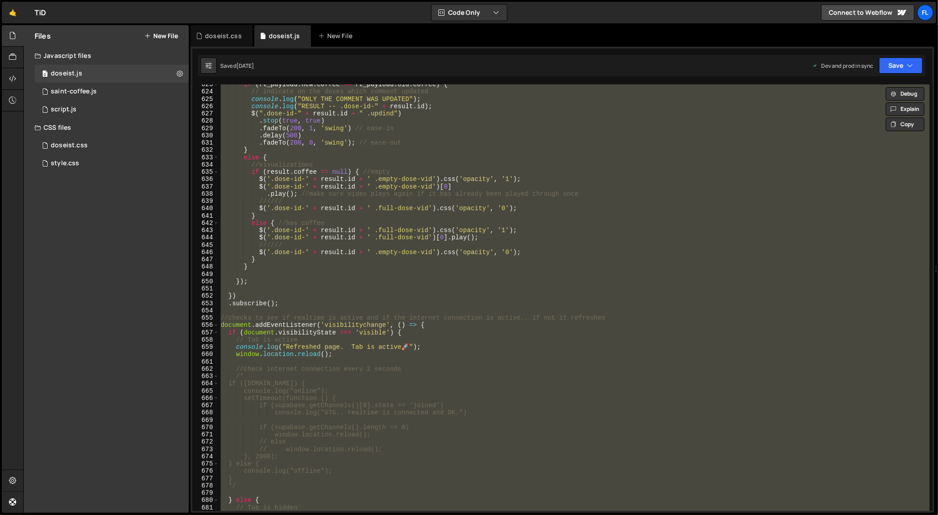 The height and width of the screenshot is (515, 938). What do you see at coordinates (205, 384) in the screenshot?
I see `div: 664` at bounding box center [205, 384].